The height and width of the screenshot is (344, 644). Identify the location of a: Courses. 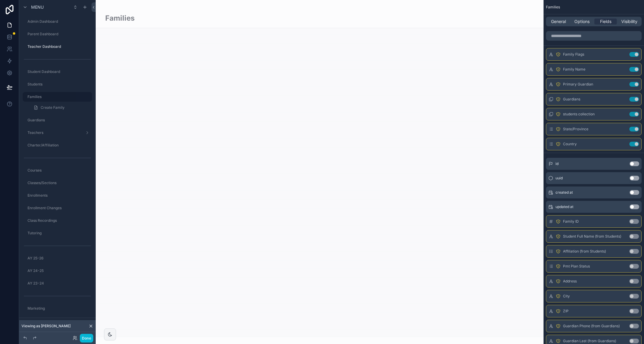
(57, 170).